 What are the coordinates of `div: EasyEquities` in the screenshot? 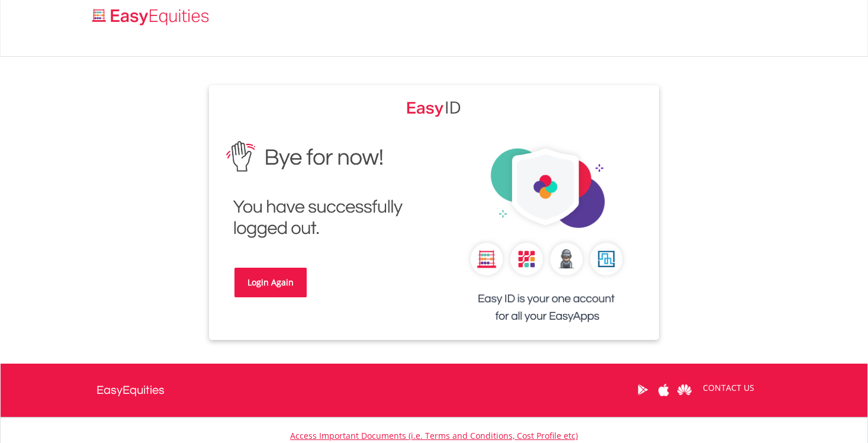 It's located at (130, 390).